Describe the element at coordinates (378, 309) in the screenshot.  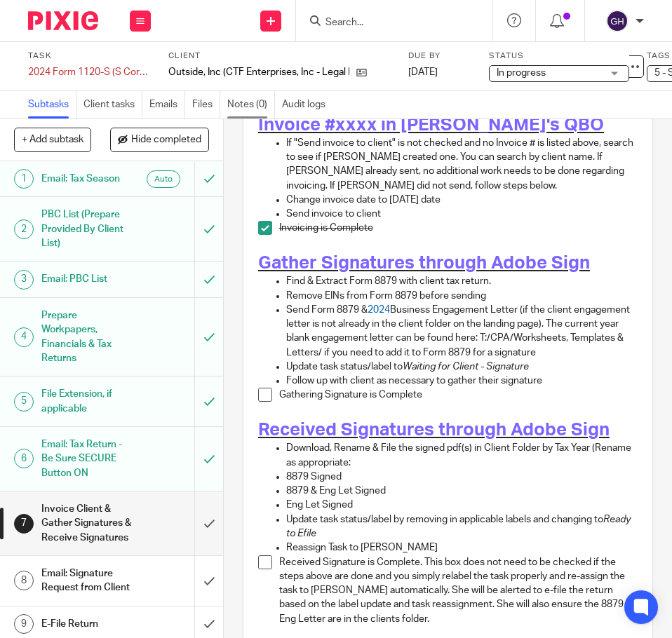
I see `span: 2024` at that location.